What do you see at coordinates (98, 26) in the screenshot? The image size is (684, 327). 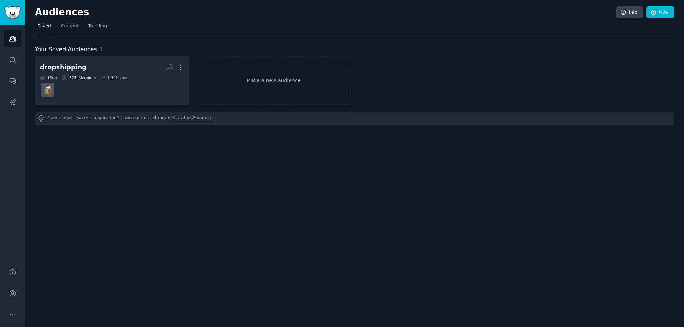 I see `span: Trending` at bounding box center [98, 26].